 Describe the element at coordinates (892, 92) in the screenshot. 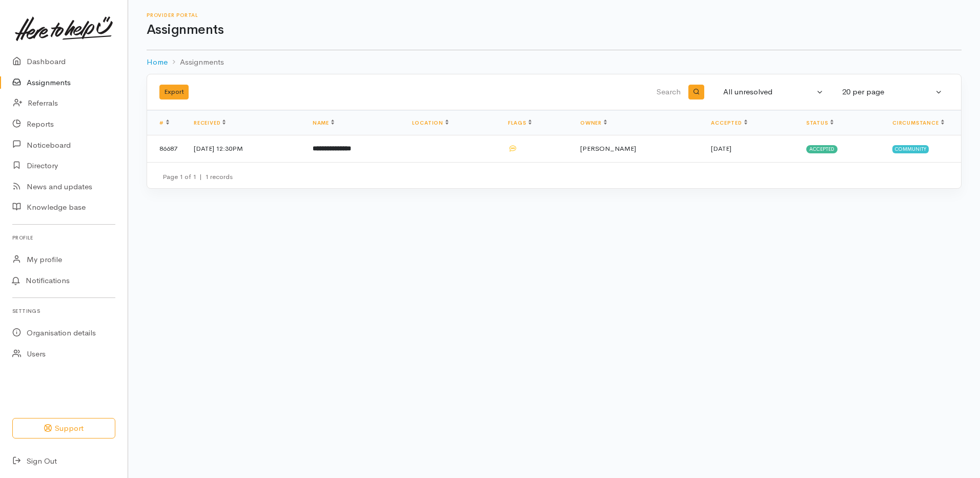

I see `button: 20 per page` at that location.